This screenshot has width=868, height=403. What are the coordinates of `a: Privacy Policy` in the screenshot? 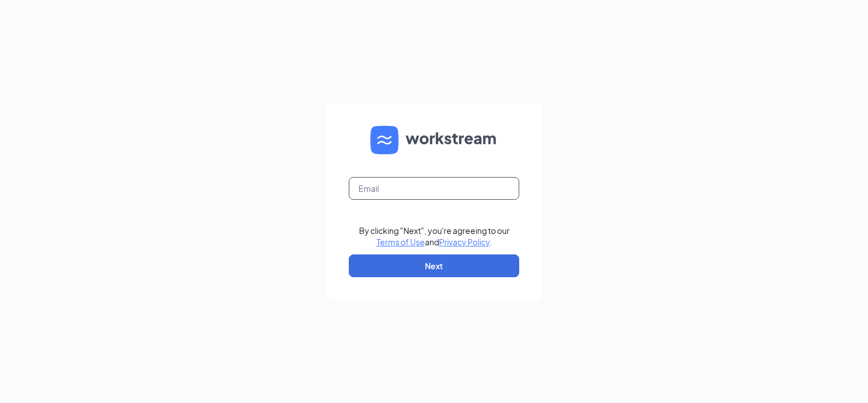 It's located at (464, 242).